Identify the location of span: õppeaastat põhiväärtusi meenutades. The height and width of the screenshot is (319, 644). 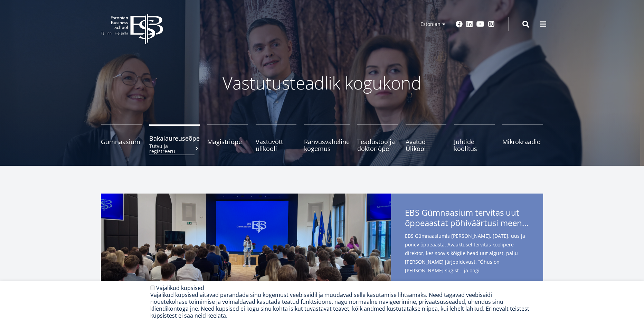
(467, 223).